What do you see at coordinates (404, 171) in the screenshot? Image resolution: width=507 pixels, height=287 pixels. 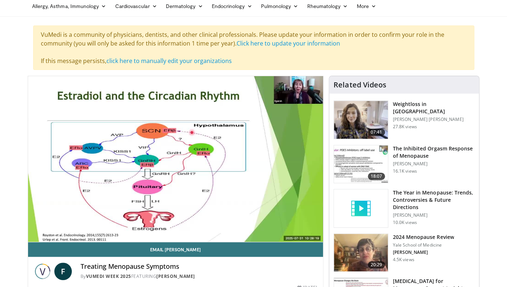 I see `p: 16.1K views` at bounding box center [404, 171].